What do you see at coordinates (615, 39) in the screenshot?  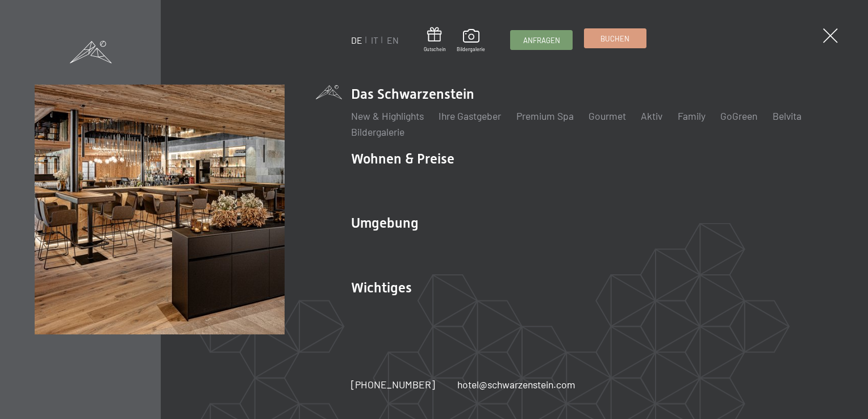 I see `span: Buchen` at bounding box center [615, 39].